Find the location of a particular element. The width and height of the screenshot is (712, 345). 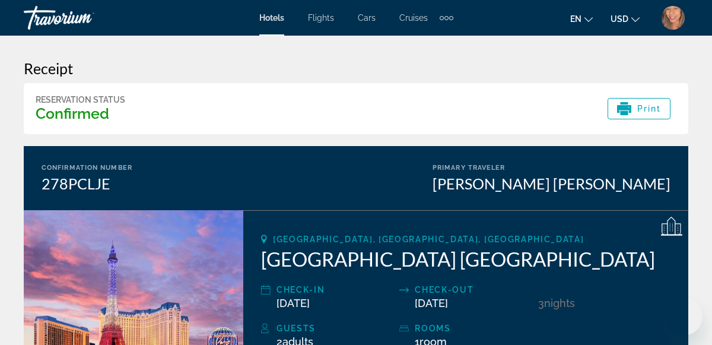

button: Change language is located at coordinates (582, 18).